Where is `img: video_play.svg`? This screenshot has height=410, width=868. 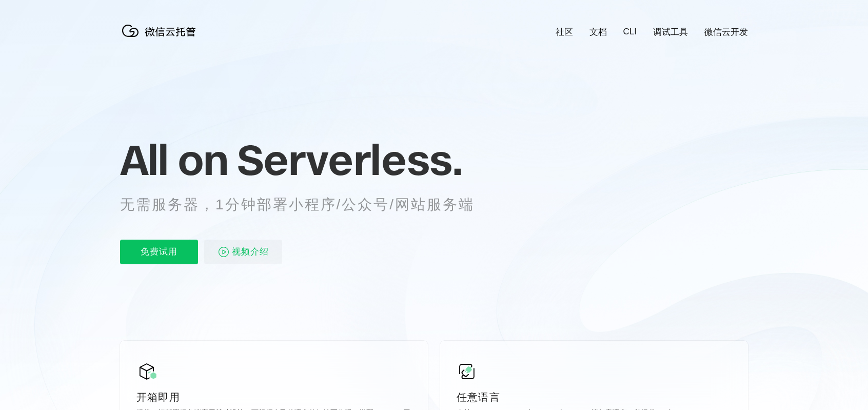 img: video_play.svg is located at coordinates (223, 252).